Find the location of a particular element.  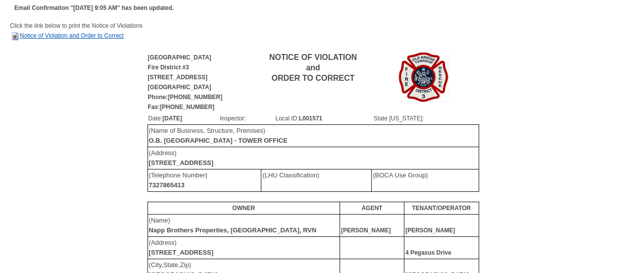

b: NOTICE OF VIOLATION and ORDER TO CORRECT is located at coordinates (313, 67).